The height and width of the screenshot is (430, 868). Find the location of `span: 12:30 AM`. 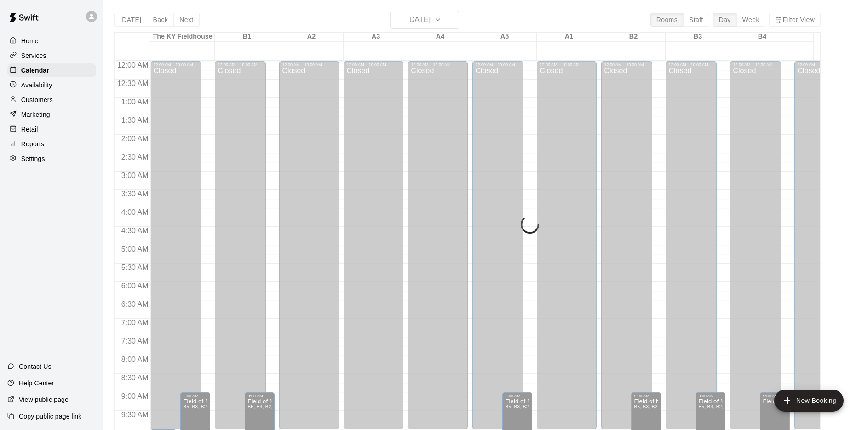

span: 12:30 AM is located at coordinates (133, 83).